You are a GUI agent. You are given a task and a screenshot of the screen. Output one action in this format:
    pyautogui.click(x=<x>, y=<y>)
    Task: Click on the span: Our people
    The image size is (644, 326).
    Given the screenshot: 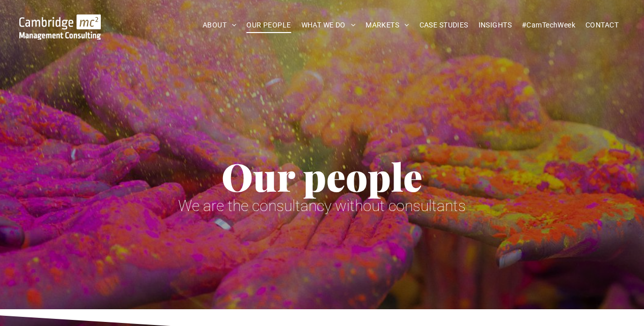 What is the action you would take?
    pyautogui.click(x=322, y=176)
    